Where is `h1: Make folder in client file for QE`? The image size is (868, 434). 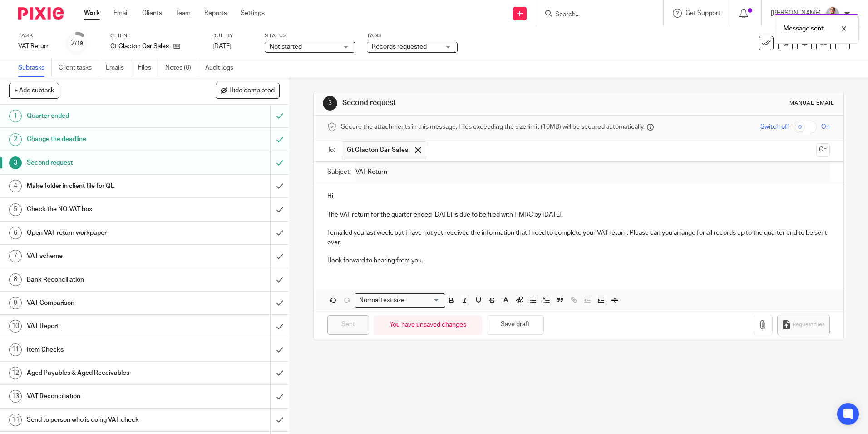
h1: Make folder in client file for QE is located at coordinates (105, 186).